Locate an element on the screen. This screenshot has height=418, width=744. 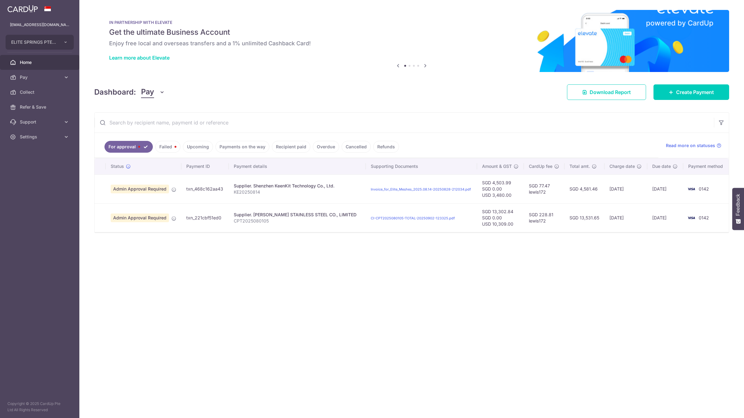
a: Recipient paid is located at coordinates (291, 147).